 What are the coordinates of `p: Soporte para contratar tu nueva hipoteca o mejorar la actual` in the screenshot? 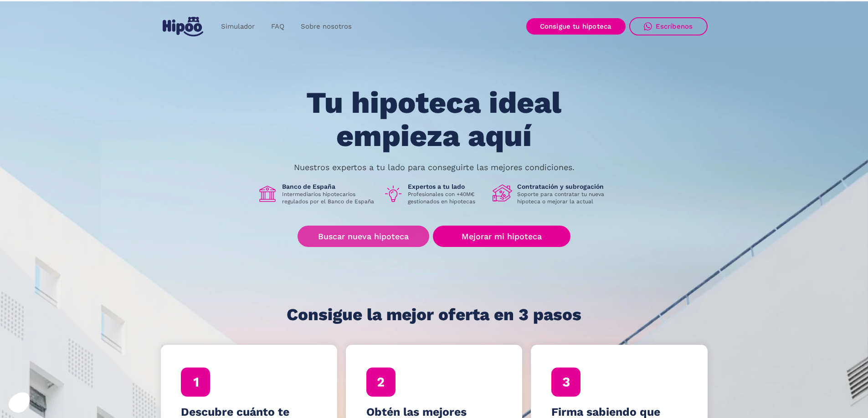 It's located at (564, 198).